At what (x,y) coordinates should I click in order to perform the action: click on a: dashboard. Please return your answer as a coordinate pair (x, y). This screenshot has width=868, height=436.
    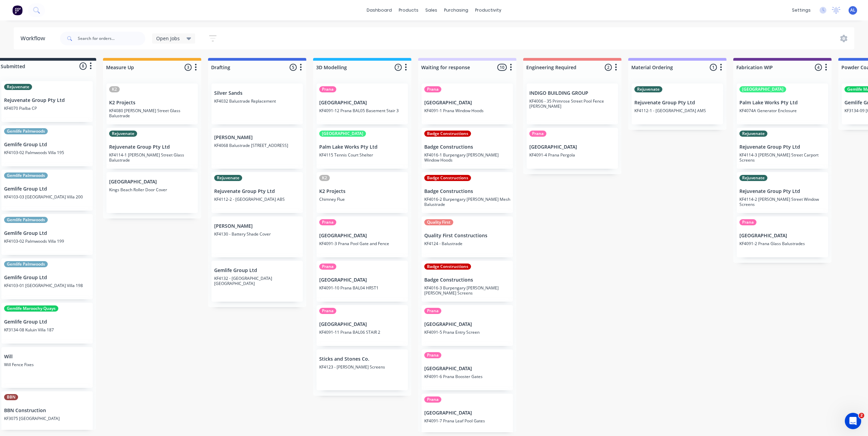
    Looking at the image, I should click on (379, 11).